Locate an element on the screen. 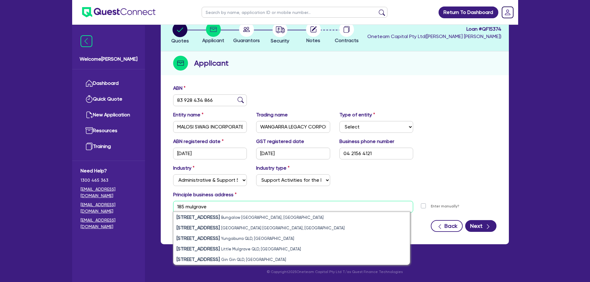  button: Next is located at coordinates (481, 226).